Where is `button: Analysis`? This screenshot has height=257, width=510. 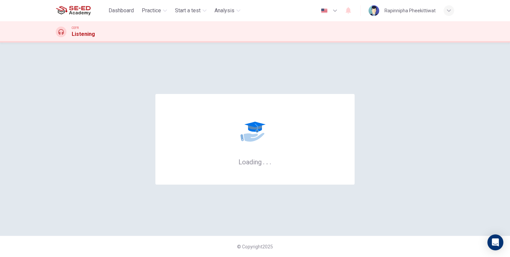
button: Analysis is located at coordinates (228, 11).